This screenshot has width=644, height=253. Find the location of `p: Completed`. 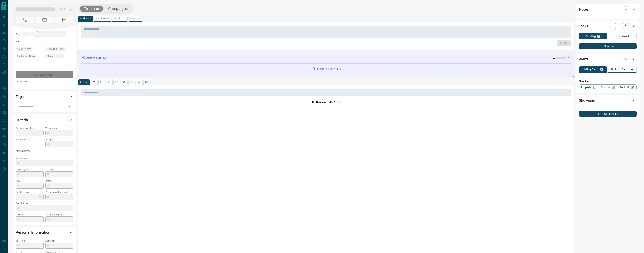

p: Completed is located at coordinates (622, 36).